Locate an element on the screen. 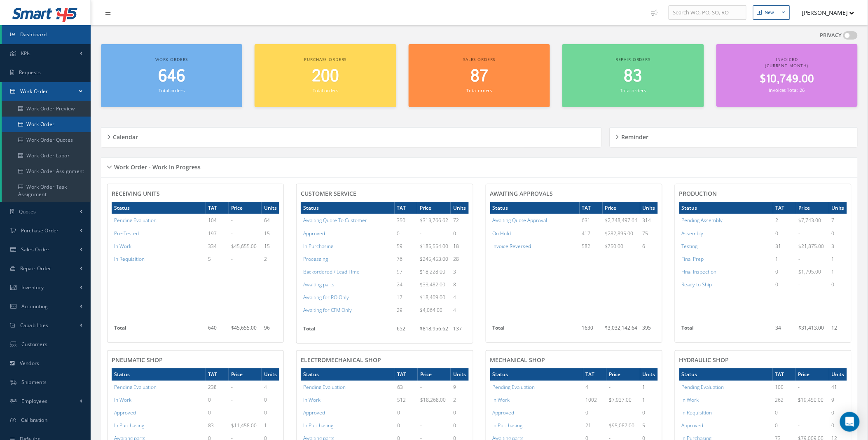 Image resolution: width=868 pixels, height=440 pixels. td: 75 is located at coordinates (649, 233).